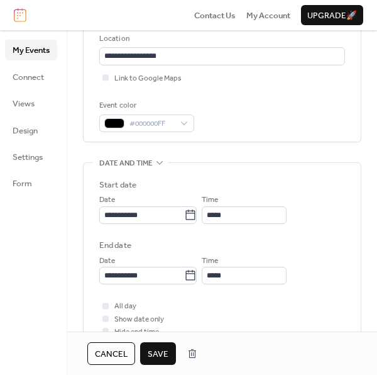  What do you see at coordinates (158, 353) in the screenshot?
I see `button: Save` at bounding box center [158, 353].